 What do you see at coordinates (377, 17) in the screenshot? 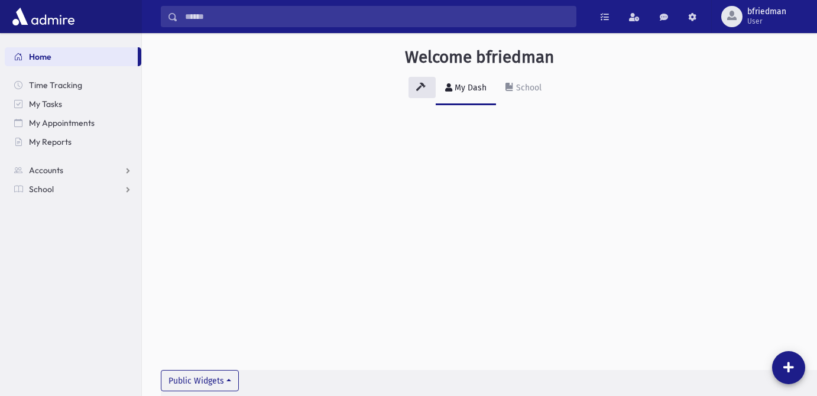
I see `input: Search` at bounding box center [377, 17].